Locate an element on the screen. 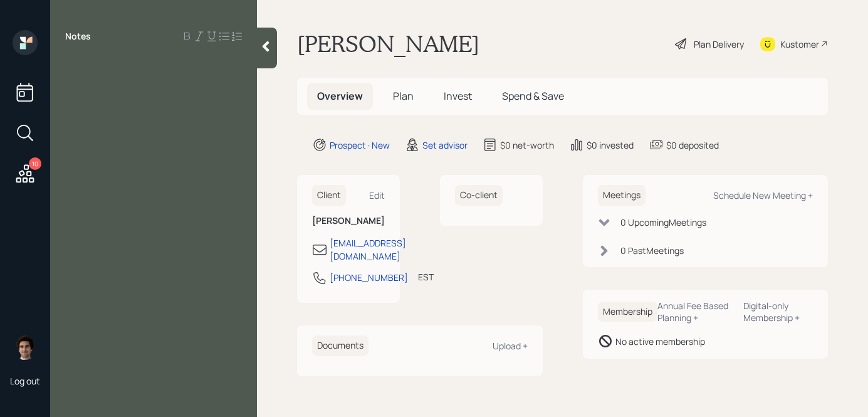 The image size is (868, 417). div: Edit is located at coordinates (377, 195).